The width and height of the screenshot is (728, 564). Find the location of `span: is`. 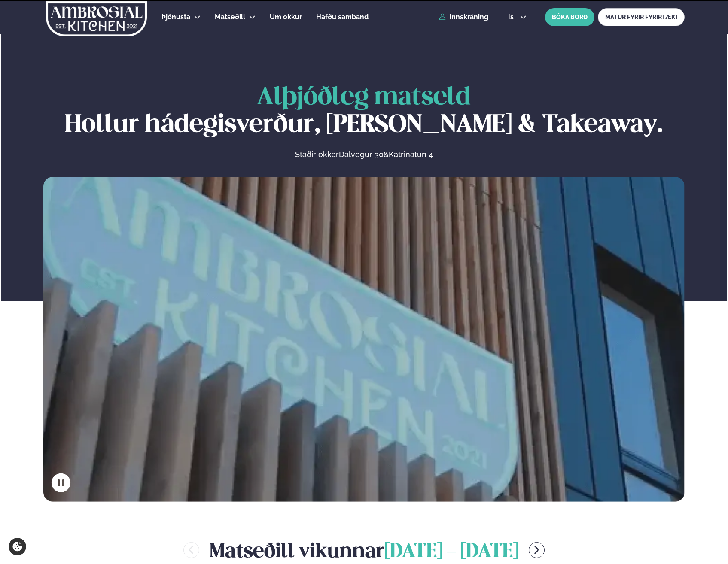

span: is is located at coordinates (512, 18).